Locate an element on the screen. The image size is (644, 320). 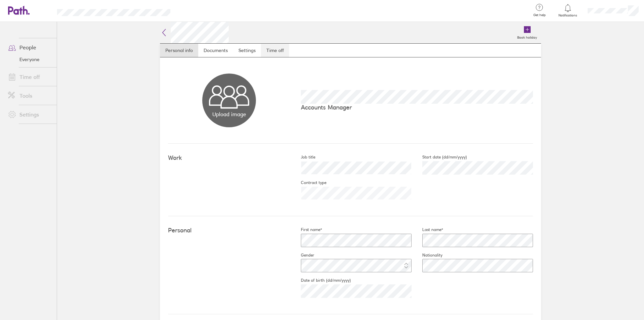
label: Gender is located at coordinates (302, 255).